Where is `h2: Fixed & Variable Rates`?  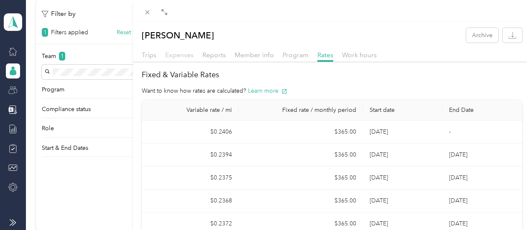 h2: Fixed & Variable Rates is located at coordinates (332, 75).